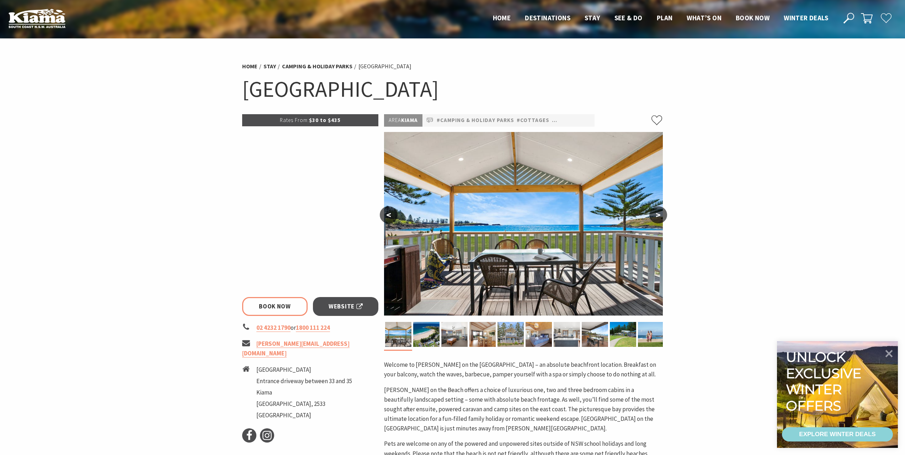 This screenshot has height=455, width=905. I want to click on img: Full size kitchen in Cabin 12, so click(567, 334).